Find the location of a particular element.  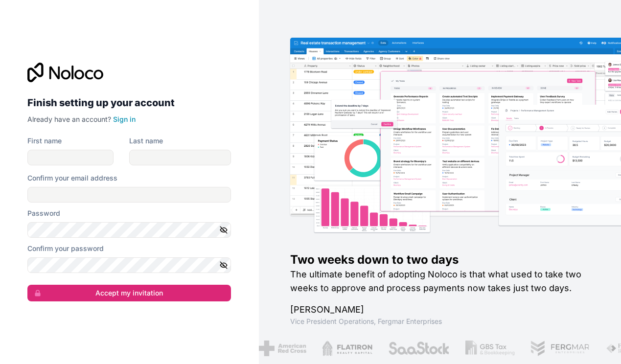

input: Confirm password is located at coordinates (129, 265).